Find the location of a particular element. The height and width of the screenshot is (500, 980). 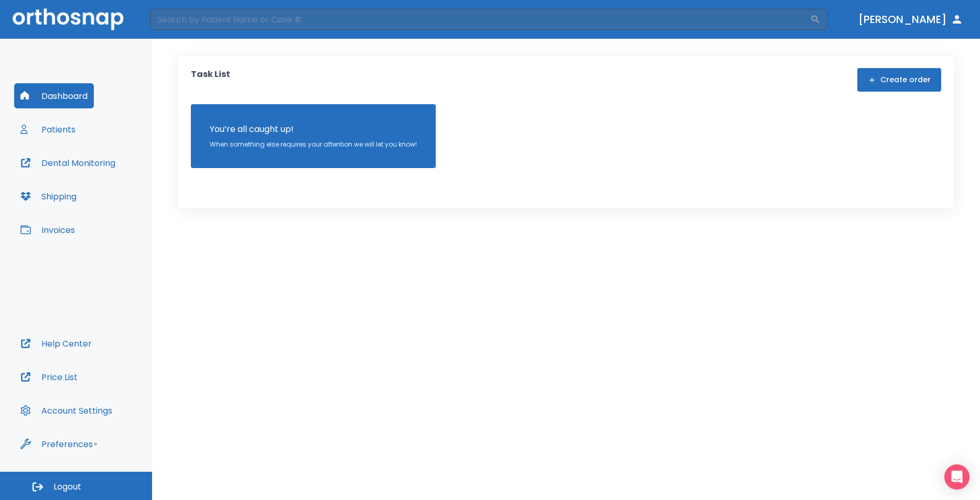

button: Invoices is located at coordinates (48, 230).